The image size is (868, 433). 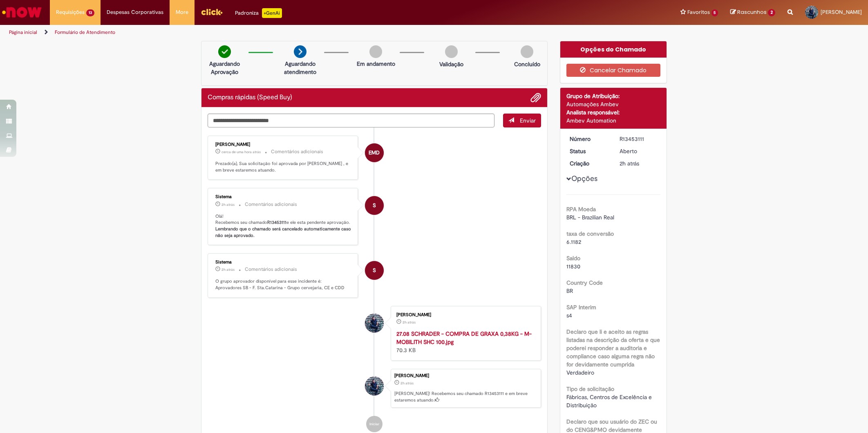 I want to click on a: Formulário de Atendimento, so click(x=85, y=32).